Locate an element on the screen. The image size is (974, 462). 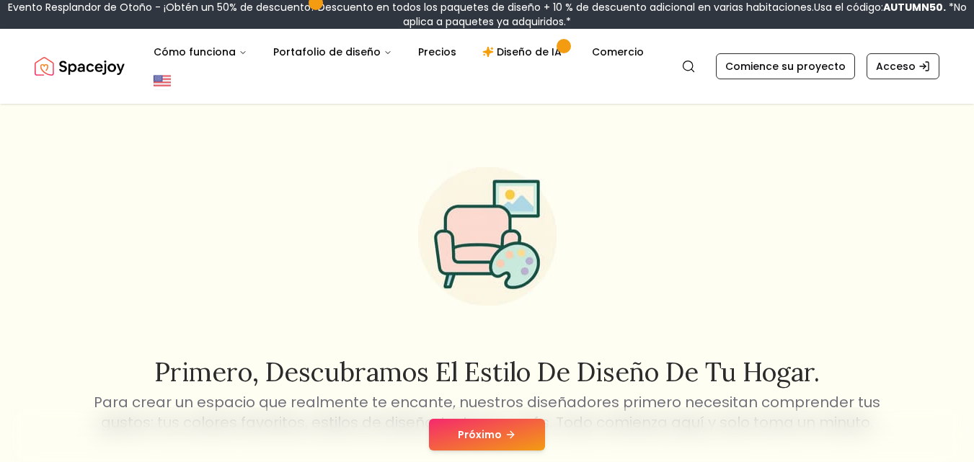
font: Cómo funciona is located at coordinates (195, 52).